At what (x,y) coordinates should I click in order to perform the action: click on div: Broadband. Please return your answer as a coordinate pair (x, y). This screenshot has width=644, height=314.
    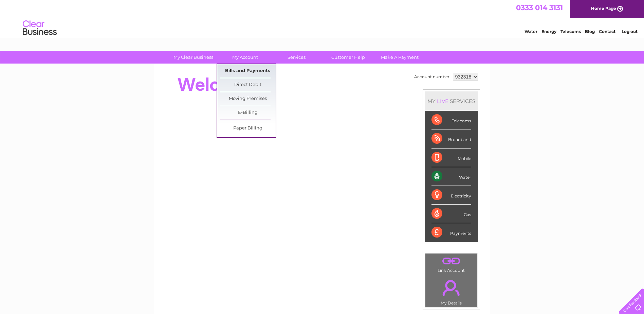
    Looking at the image, I should click on (451, 138).